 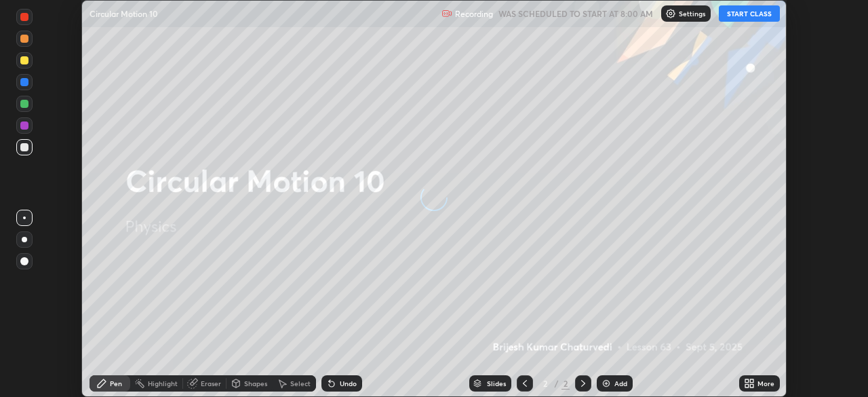 I want to click on h5: WAS SCHEDULED TO START AT 8:00 AM, so click(x=575, y=13).